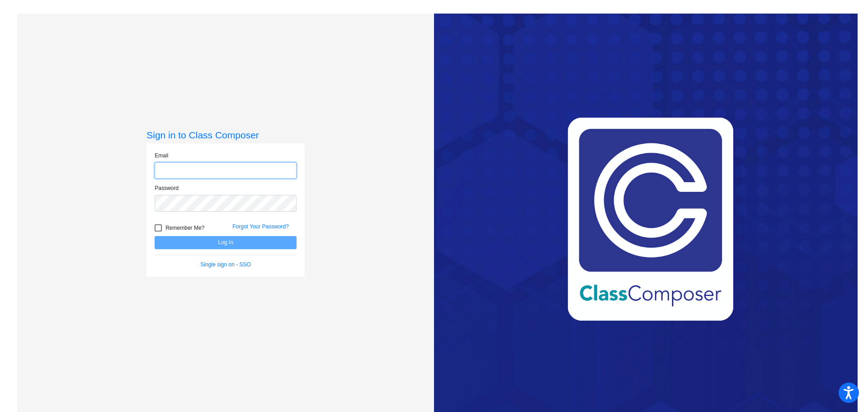 Image resolution: width=868 pixels, height=412 pixels. Describe the element at coordinates (162, 156) in the screenshot. I see `label: Email` at that location.